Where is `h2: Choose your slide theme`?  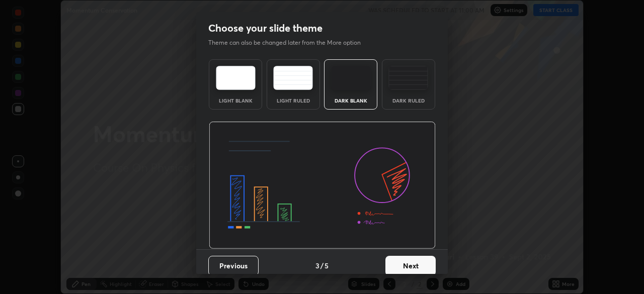 h2: Choose your slide theme is located at coordinates (265, 28).